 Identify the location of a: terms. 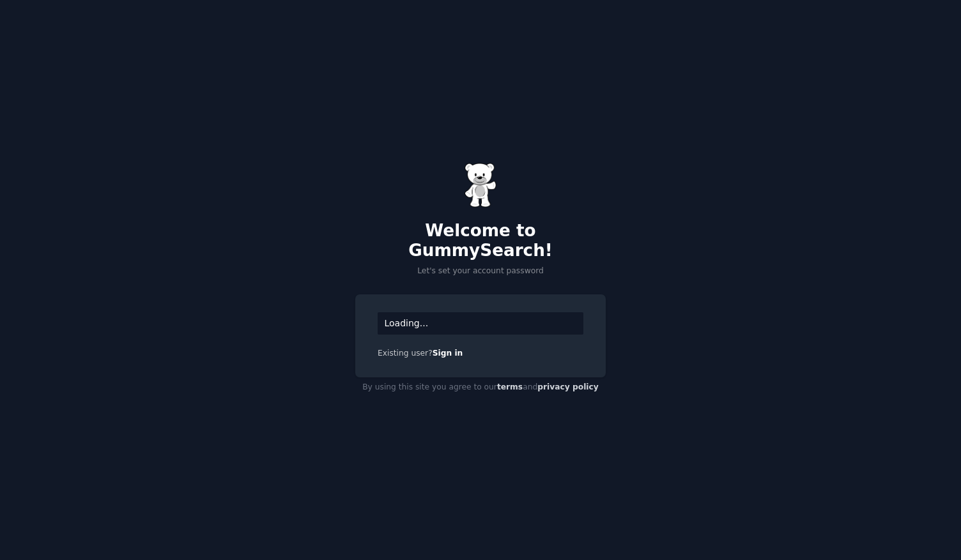
(510, 387).